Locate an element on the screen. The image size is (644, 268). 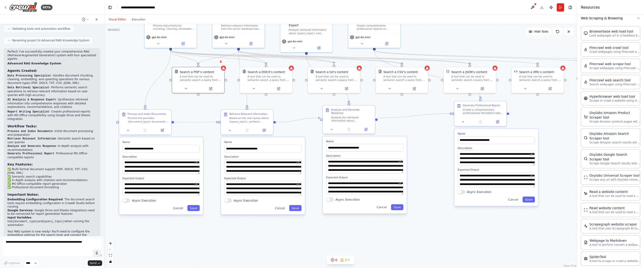
span: 6 is located at coordinates (336, 260).